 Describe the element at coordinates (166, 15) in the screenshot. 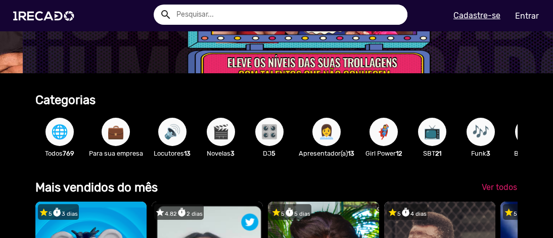

I see `mat-icon: Example home icon` at that location.